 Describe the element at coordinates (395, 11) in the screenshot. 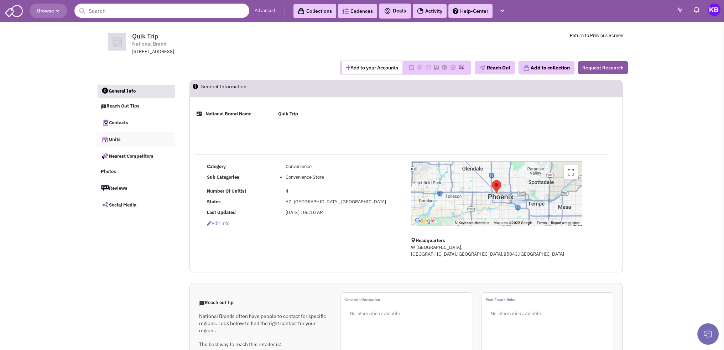

I see `span: Deals` at that location.